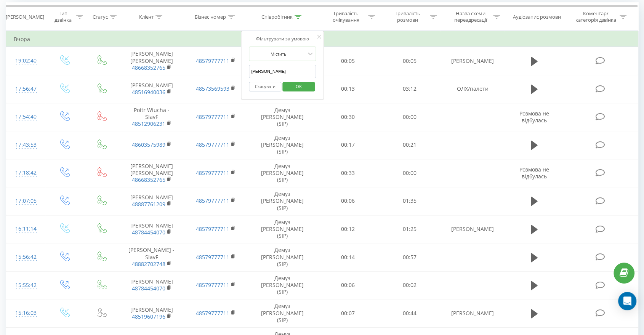 Image resolution: width=644 pixels, height=335 pixels. What do you see at coordinates (148, 316) in the screenshot?
I see `a: 48519607196` at bounding box center [148, 316].